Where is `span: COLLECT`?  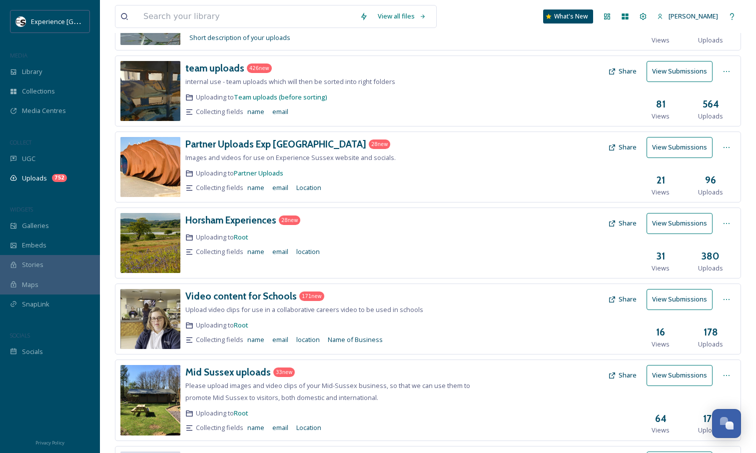
span: COLLECT is located at coordinates (20, 142).